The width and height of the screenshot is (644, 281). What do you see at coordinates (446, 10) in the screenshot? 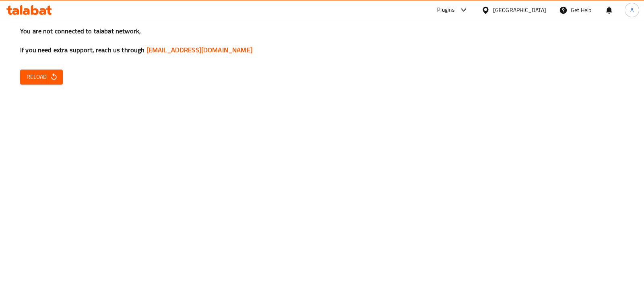
I see `div: Plugins` at bounding box center [446, 10].